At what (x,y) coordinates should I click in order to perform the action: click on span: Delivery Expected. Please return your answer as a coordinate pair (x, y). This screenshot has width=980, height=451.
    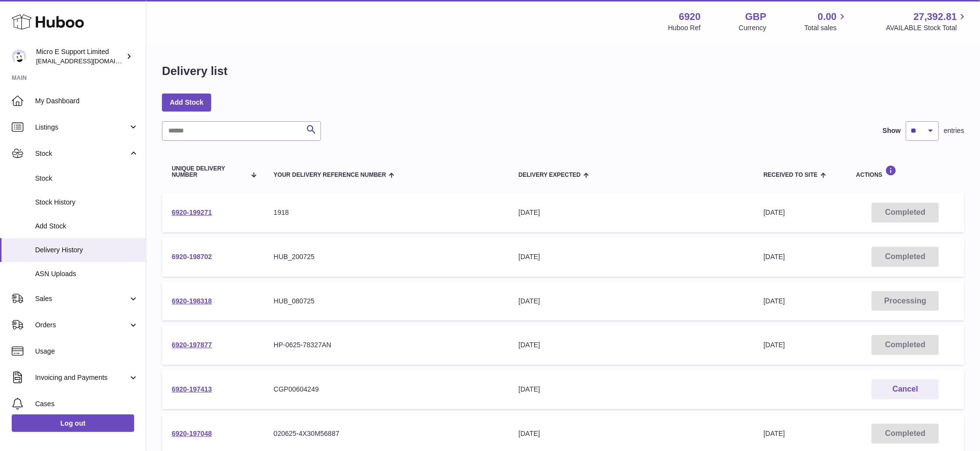
    Looking at the image, I should click on (549, 175).